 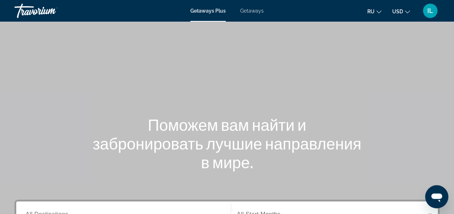 I want to click on span: ru, so click(x=371, y=12).